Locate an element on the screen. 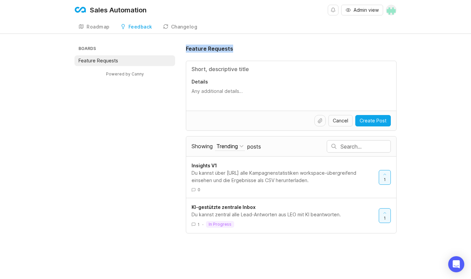  h3: Boards is located at coordinates (126, 49).